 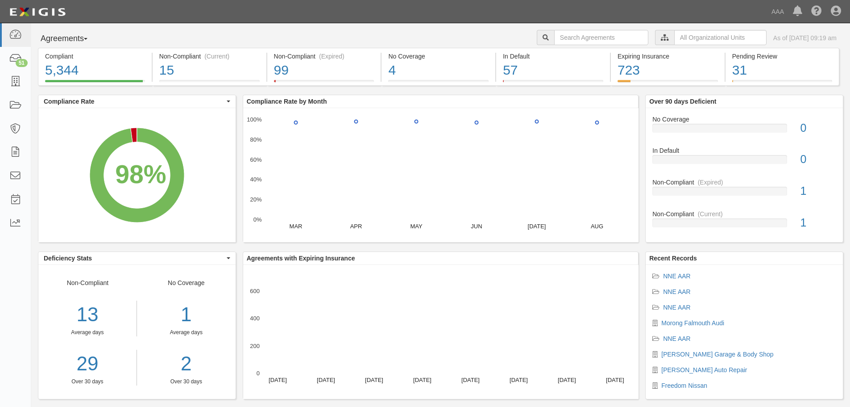 What do you see at coordinates (95, 70) in the screenshot?
I see `div: 5,344` at bounding box center [95, 70].